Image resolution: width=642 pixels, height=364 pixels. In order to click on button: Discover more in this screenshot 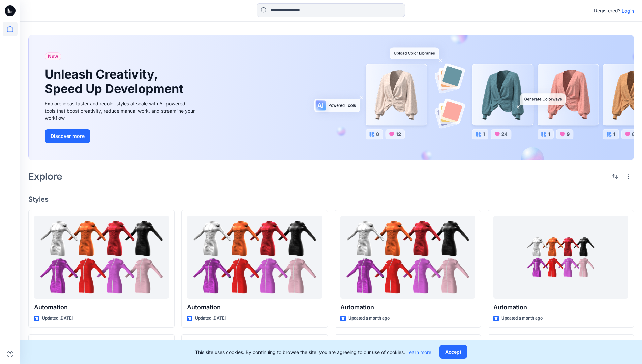, I will do `click(67, 136)`.